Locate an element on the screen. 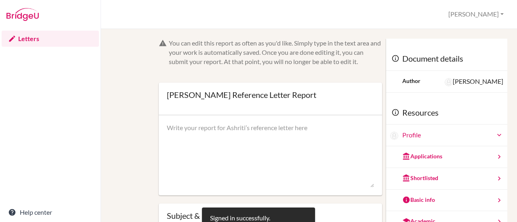  a: Applications is located at coordinates (446, 157).